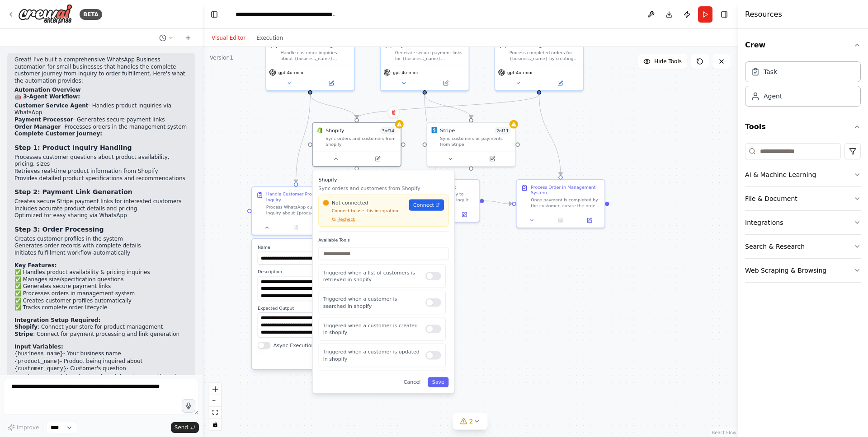 This screenshot has width=868, height=437. What do you see at coordinates (346, 219) in the screenshot?
I see `span: Recheck` at bounding box center [346, 219].